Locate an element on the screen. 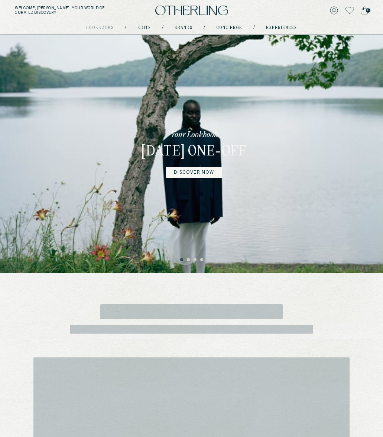 This screenshot has height=437, width=383. a: concierge is located at coordinates (229, 28).